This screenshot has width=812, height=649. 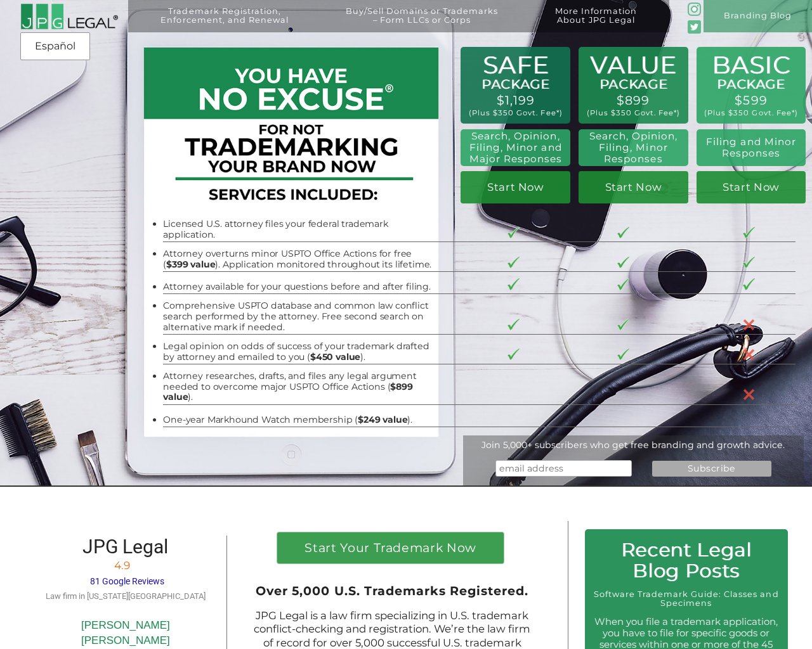 I want to click on img: Twitter_Social_Icon_Rounded_Square_Color-mid-green3-90.png, so click(x=694, y=27).